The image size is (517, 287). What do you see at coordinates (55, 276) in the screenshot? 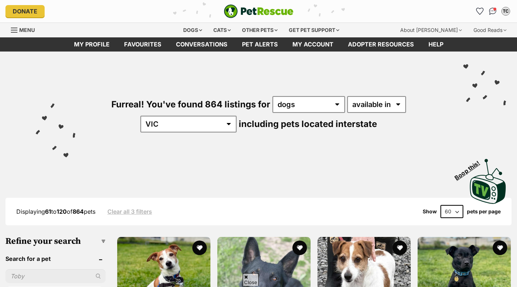
I see `input: Toby` at bounding box center [55, 276].